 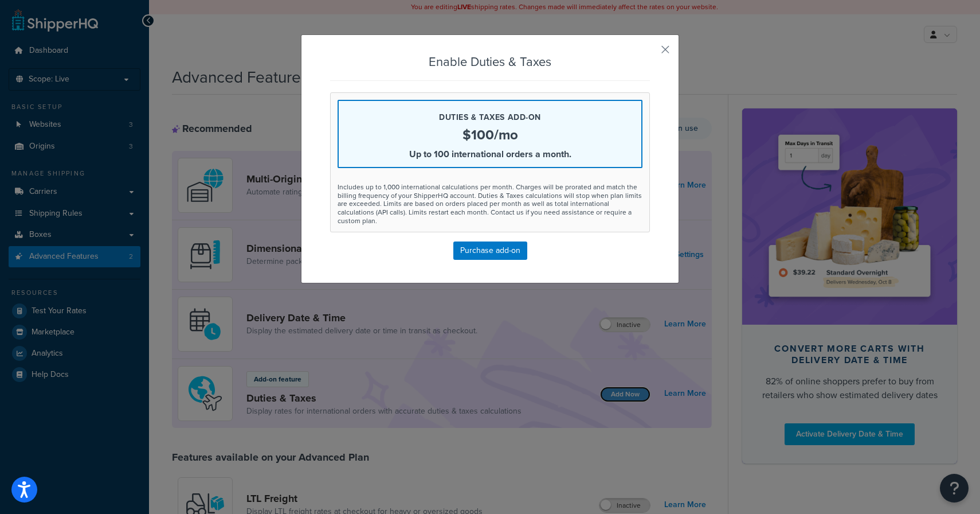 I want to click on button: Purchase add-on, so click(x=490, y=251).